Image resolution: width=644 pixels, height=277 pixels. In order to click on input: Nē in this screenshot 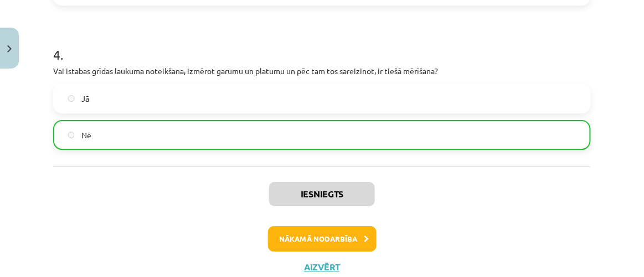, I will do `click(71, 135)`.